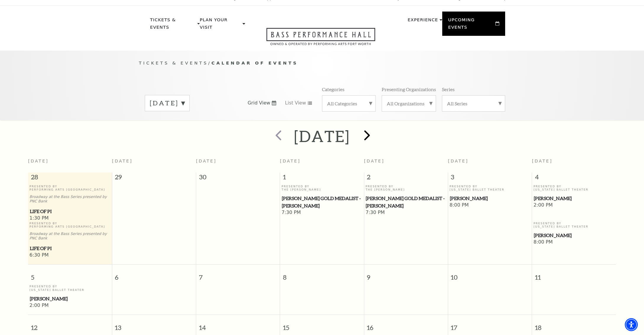 The height and width of the screenshot is (335, 644). Describe the element at coordinates (409, 89) in the screenshot. I see `p: Presenting Organizations` at that location.